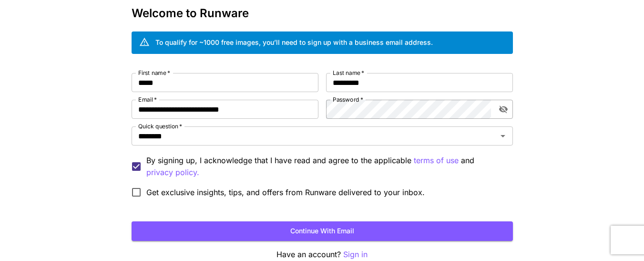 Image resolution: width=644 pixels, height=261 pixels. What do you see at coordinates (294, 42) in the screenshot?
I see `div: To qualify for ~1000 free images, you’ll need to sign up with a business email address.` at bounding box center [294, 42].